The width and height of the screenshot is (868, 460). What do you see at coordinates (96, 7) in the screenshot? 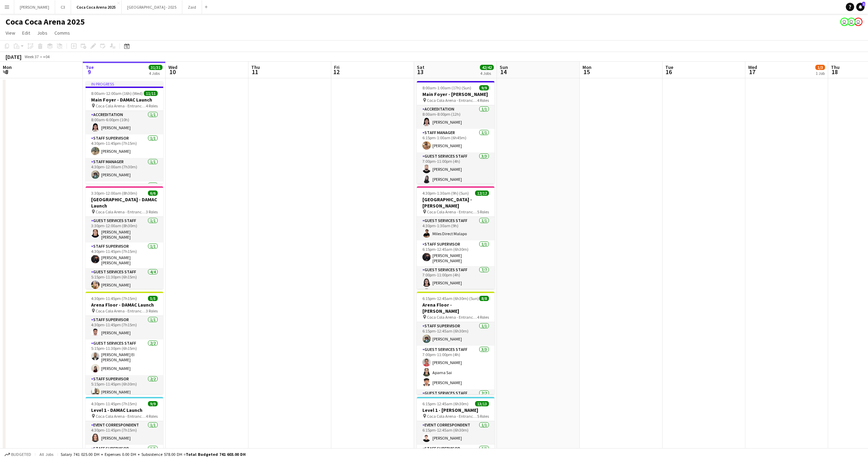
I see `button: Coca Coca Arena 2025` at bounding box center [96, 7].